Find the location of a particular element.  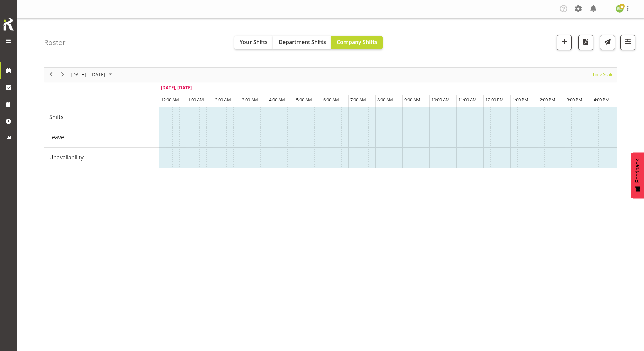

span: 5:00 AM is located at coordinates (304, 100).